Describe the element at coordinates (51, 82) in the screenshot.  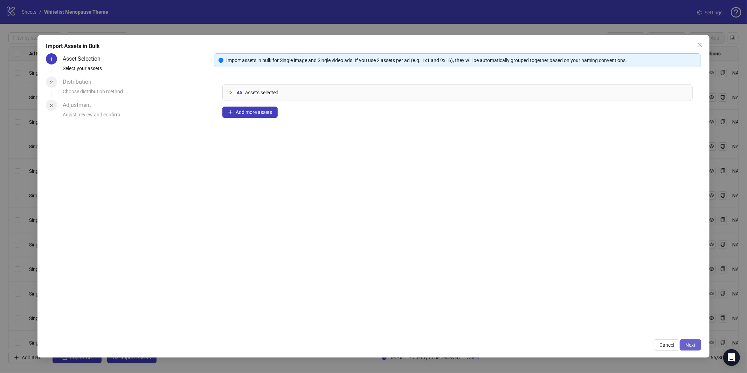
I see `span: 2` at that location.